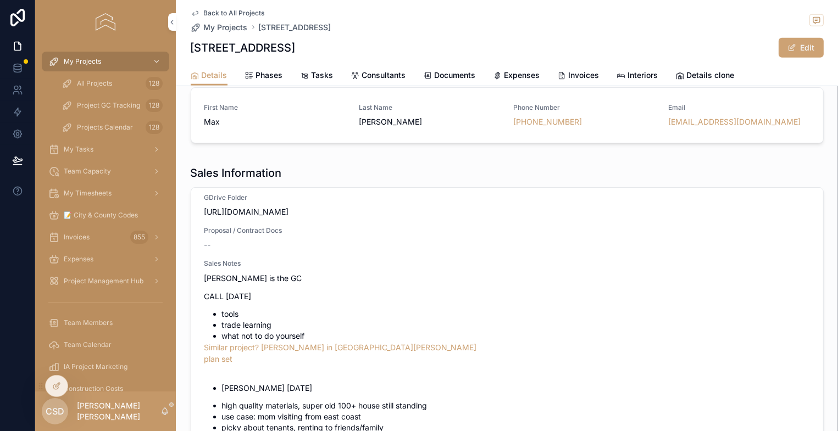 This screenshot has width=838, height=431. Describe the element at coordinates (455, 75) in the screenshot. I see `span: Documents` at that location.